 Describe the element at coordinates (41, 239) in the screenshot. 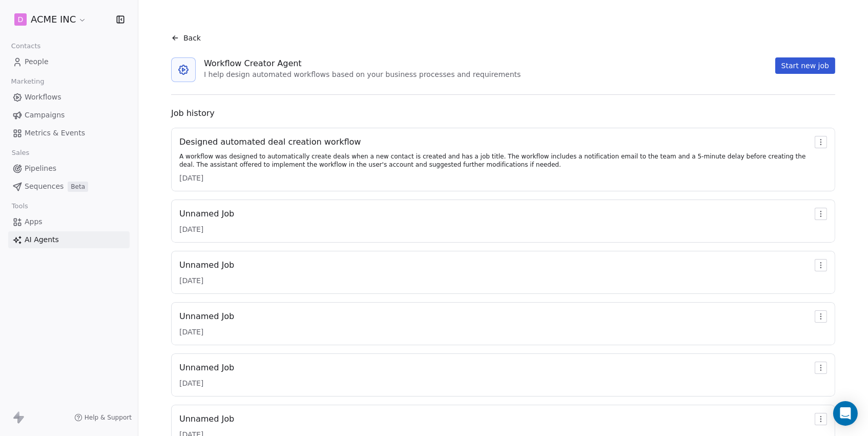

I see `span: AI Agents` at that location.